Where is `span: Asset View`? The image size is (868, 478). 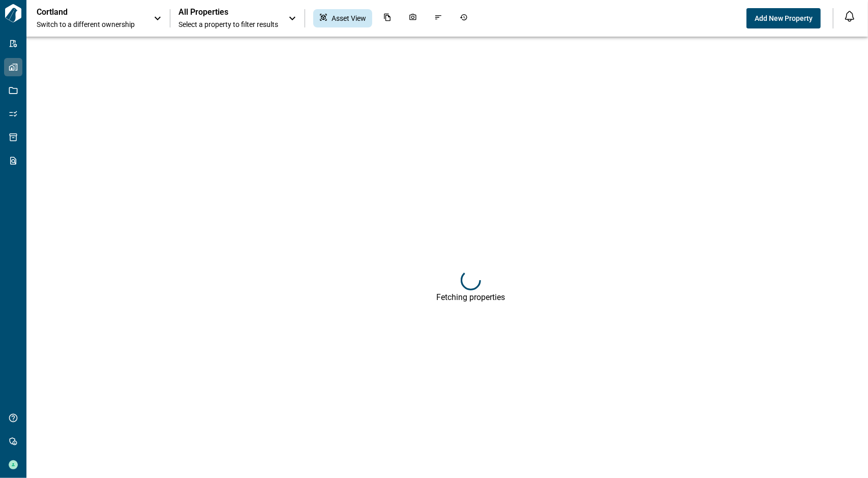 span: Asset View is located at coordinates (349, 18).